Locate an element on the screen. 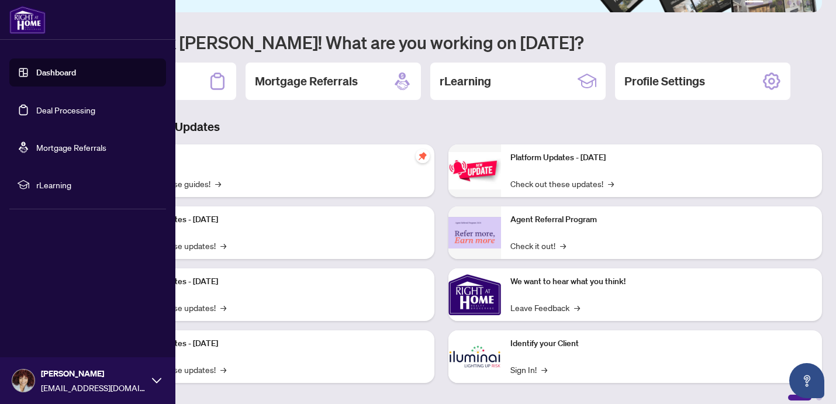 This screenshot has width=836, height=404. h2: Profile Settings is located at coordinates (665, 81).